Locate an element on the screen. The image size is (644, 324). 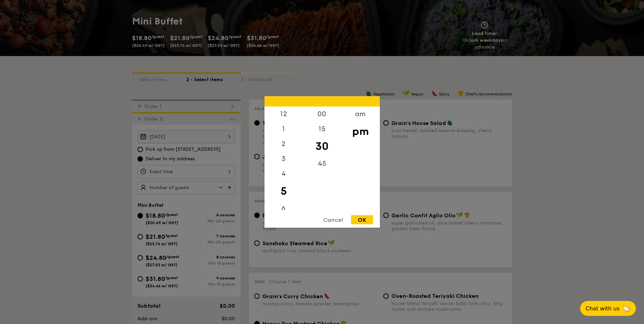
div: 1 is located at coordinates (283, 129).